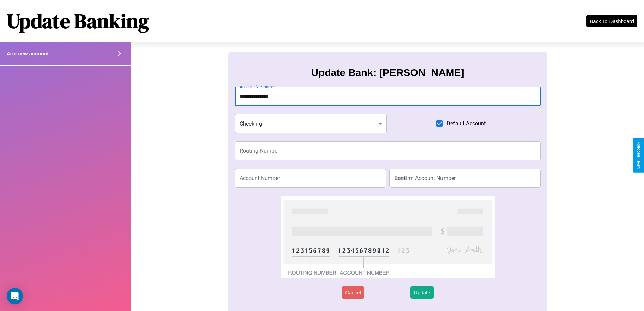 The image size is (644, 311). Describe the element at coordinates (612, 21) in the screenshot. I see `button: Back To Dashboard` at that location.